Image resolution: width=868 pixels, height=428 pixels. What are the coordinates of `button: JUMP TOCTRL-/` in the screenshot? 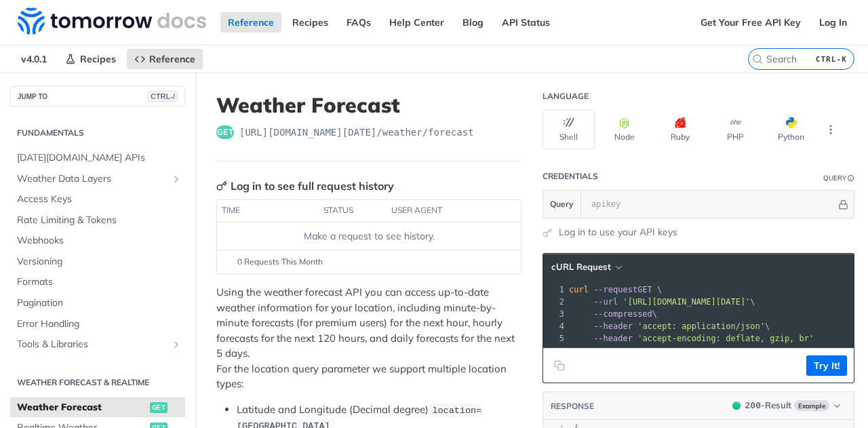 It's located at (98, 96).